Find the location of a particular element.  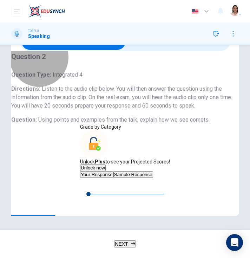

p: Grade by Category is located at coordinates (125, 127).